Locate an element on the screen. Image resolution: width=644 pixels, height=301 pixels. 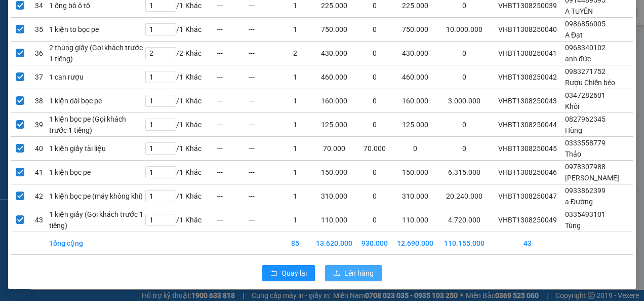
td: 430.000 is located at coordinates (415, 53).